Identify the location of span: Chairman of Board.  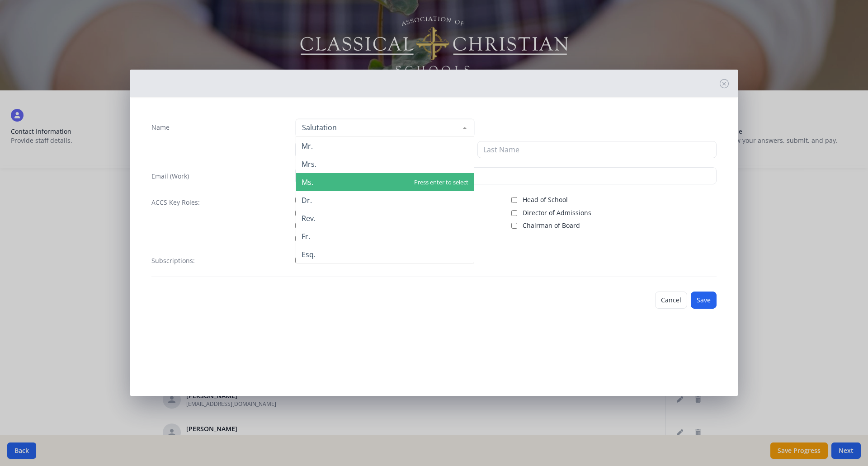
(551, 225).